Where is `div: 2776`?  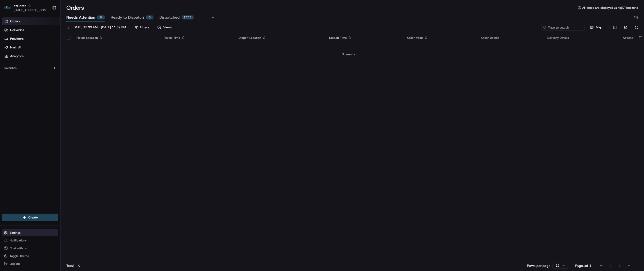
div: 2776 is located at coordinates (188, 17).